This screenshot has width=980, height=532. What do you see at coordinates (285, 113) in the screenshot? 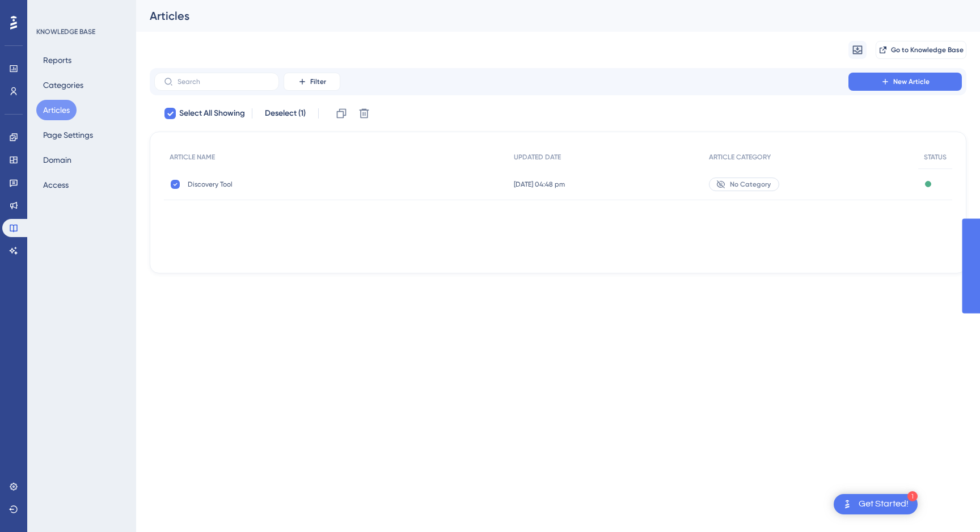
I see `button: Deselect (1)` at bounding box center [285, 113].